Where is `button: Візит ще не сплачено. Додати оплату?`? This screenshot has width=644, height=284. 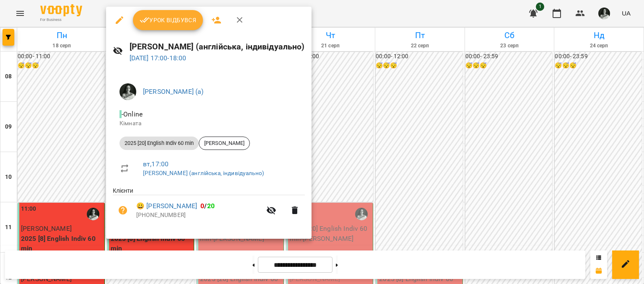
button: Візит ще не сплачено. Додати оплату? is located at coordinates (123, 210).